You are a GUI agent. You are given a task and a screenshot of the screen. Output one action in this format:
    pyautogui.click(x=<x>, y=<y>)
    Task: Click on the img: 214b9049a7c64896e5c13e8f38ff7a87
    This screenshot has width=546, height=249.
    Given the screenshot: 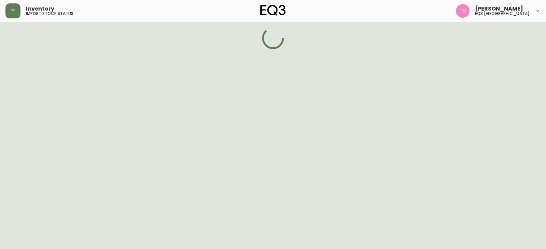 What is the action you would take?
    pyautogui.click(x=462, y=11)
    